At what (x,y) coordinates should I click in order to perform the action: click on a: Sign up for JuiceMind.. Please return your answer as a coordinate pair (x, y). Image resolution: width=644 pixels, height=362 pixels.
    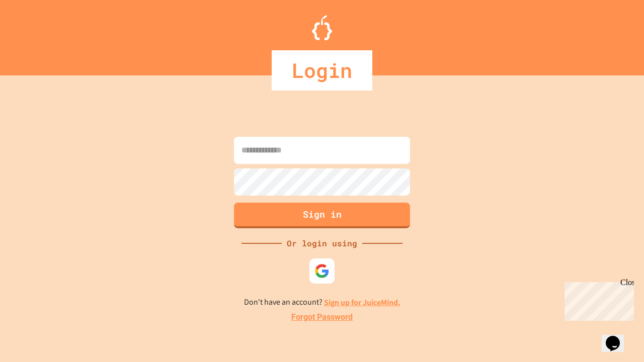
    Looking at the image, I should click on (362, 302).